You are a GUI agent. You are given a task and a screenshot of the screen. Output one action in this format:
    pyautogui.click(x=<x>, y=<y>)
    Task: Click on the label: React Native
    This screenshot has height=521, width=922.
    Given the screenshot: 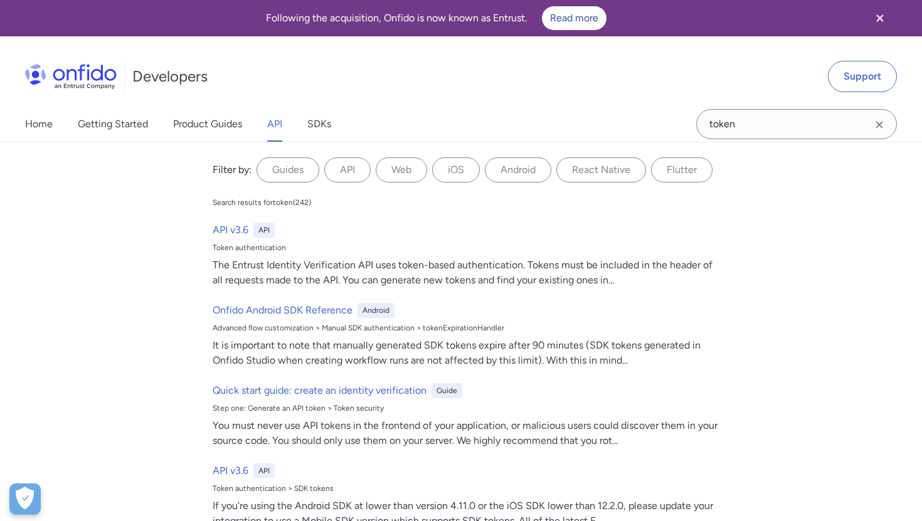 What is the action you would take?
    pyautogui.click(x=601, y=170)
    